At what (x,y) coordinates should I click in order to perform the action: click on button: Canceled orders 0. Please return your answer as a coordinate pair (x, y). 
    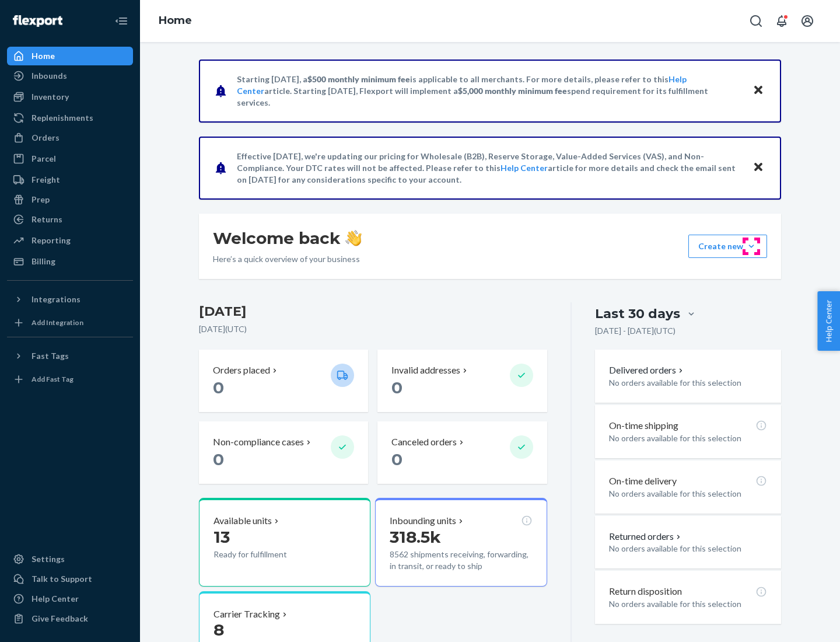
    Looking at the image, I should click on (462, 452).